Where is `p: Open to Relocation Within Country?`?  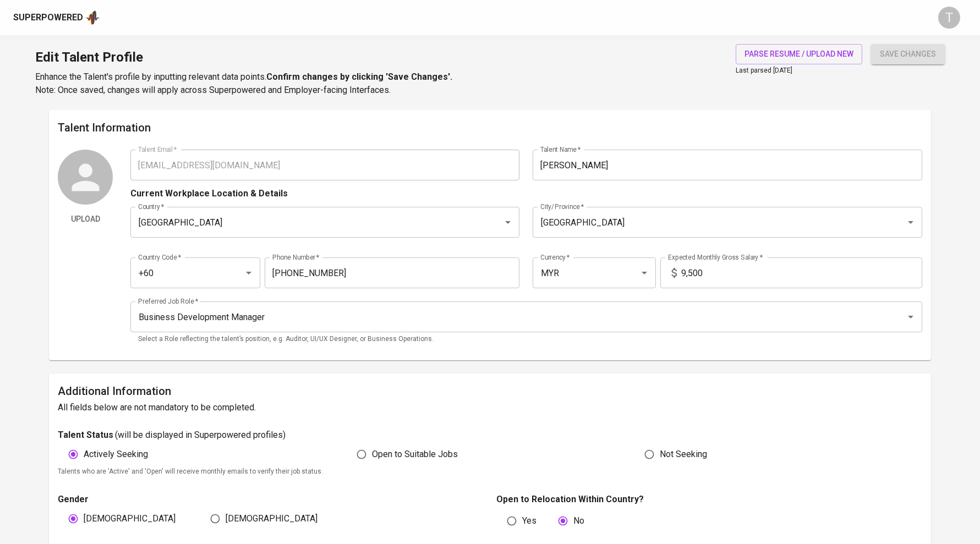
p: Open to Relocation Within Country? is located at coordinates (709, 499).